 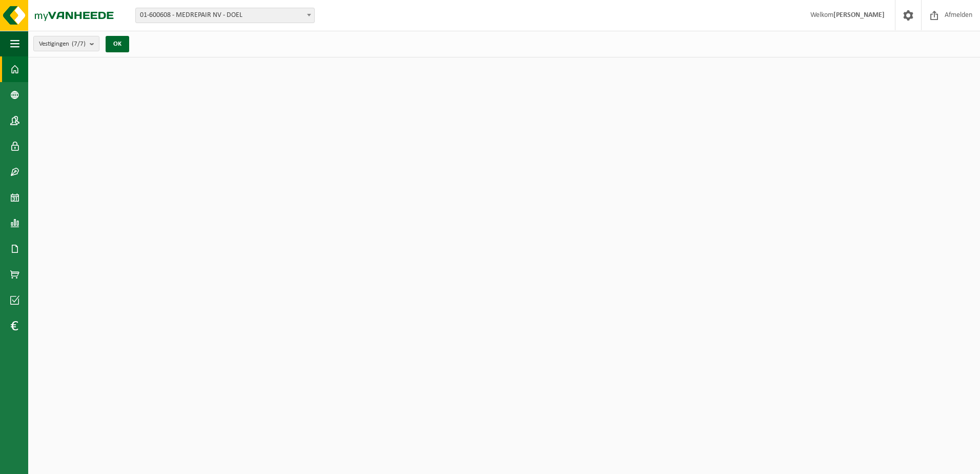 What do you see at coordinates (117, 44) in the screenshot?
I see `button: OK` at bounding box center [117, 44].